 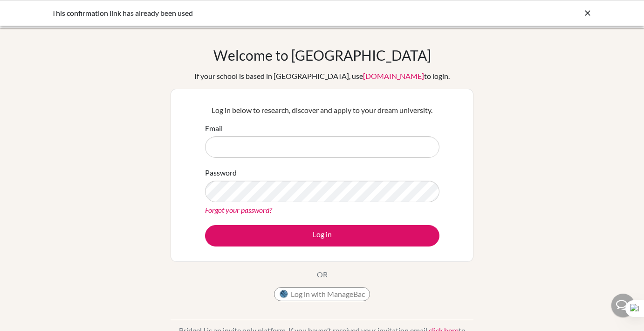 What do you see at coordinates (322, 235) in the screenshot?
I see `button: Log in` at bounding box center [322, 235].